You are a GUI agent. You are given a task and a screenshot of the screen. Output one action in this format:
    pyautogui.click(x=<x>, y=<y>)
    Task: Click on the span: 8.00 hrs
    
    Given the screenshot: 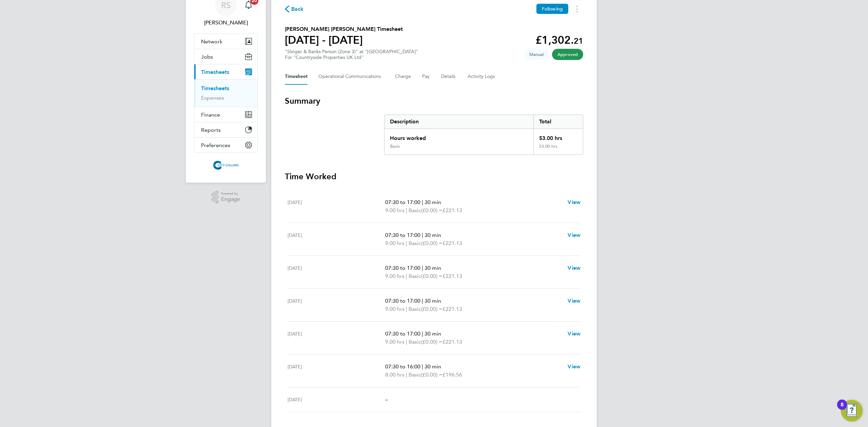 What is the action you would take?
    pyautogui.click(x=395, y=374)
    